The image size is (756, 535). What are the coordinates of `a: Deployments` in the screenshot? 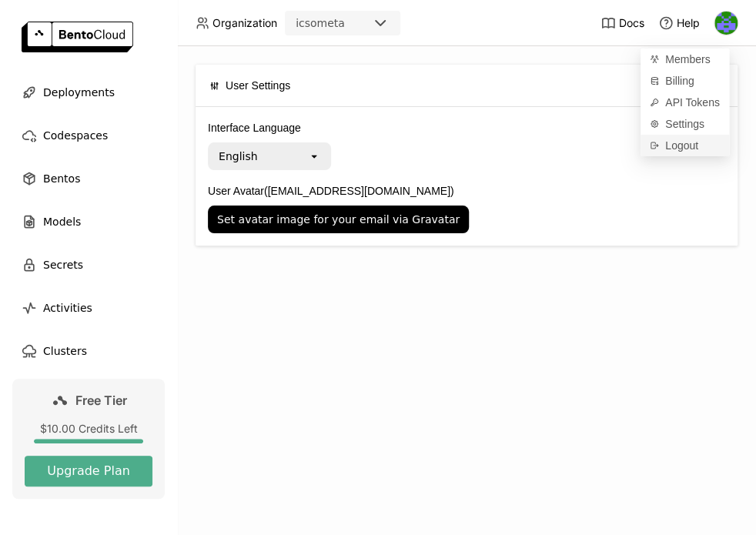 It's located at (88, 93).